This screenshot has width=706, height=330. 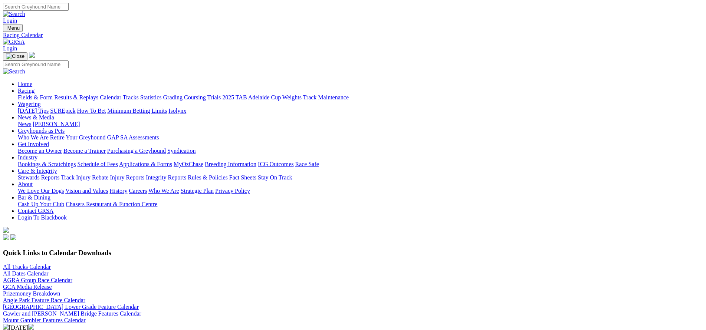 What do you see at coordinates (44, 320) in the screenshot?
I see `a: Mount Gambier Features Calendar` at bounding box center [44, 320].